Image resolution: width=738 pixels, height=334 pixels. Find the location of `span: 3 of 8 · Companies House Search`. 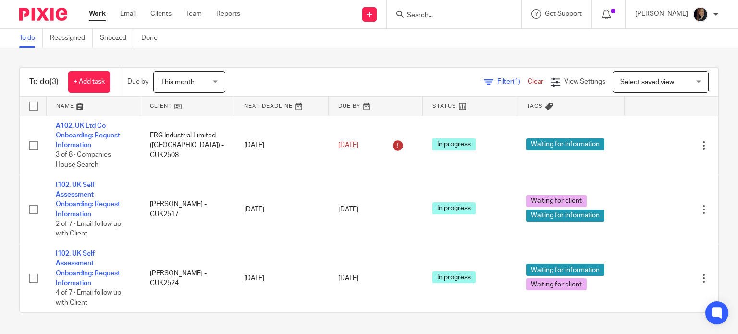

span: 3 of 8 · Companies House Search is located at coordinates (83, 160).